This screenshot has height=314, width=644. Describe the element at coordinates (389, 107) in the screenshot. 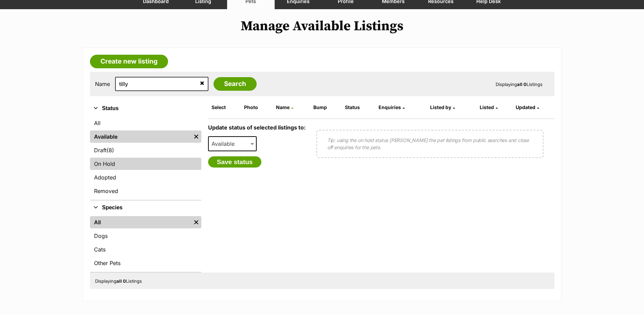

I see `span: translation missing: en.admin.listings.index.attributes.enquiries` at that location.